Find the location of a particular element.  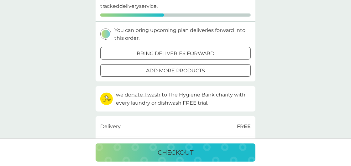

p: checkout is located at coordinates (176, 153).